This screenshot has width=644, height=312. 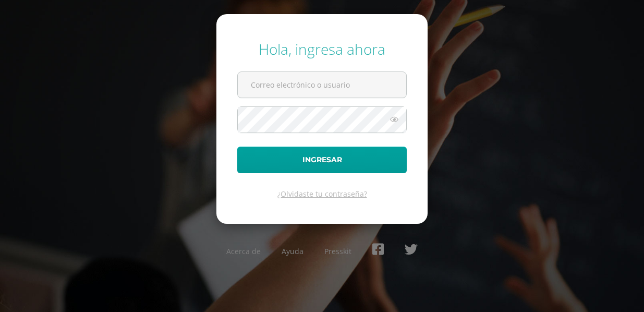 I want to click on div: Hola, ingresa ahora, so click(x=322, y=49).